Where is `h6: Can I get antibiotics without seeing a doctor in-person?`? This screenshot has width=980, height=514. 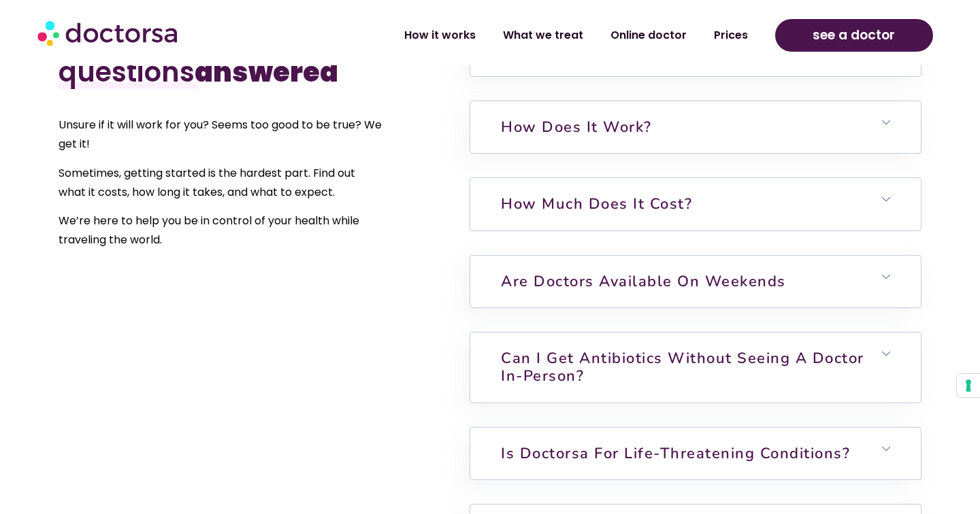
h6: Can I get antibiotics without seeing a doctor in-person? is located at coordinates (695, 368).